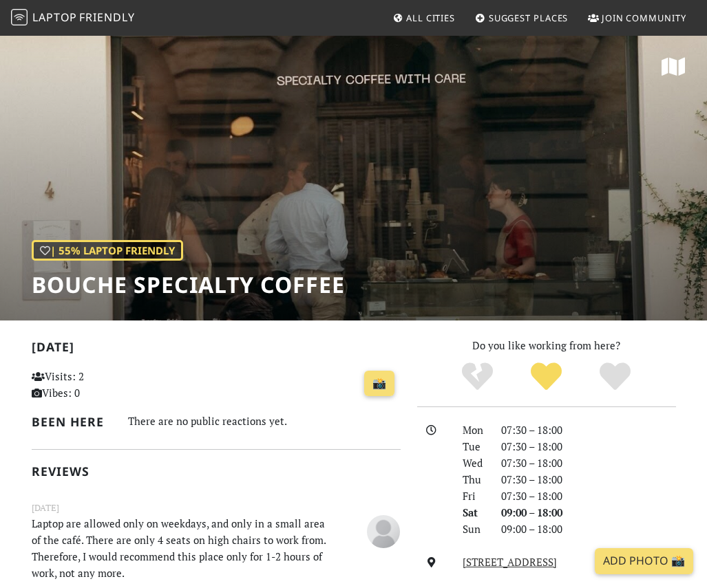  I want to click on div: There are no public reactions yet., so click(265, 421).